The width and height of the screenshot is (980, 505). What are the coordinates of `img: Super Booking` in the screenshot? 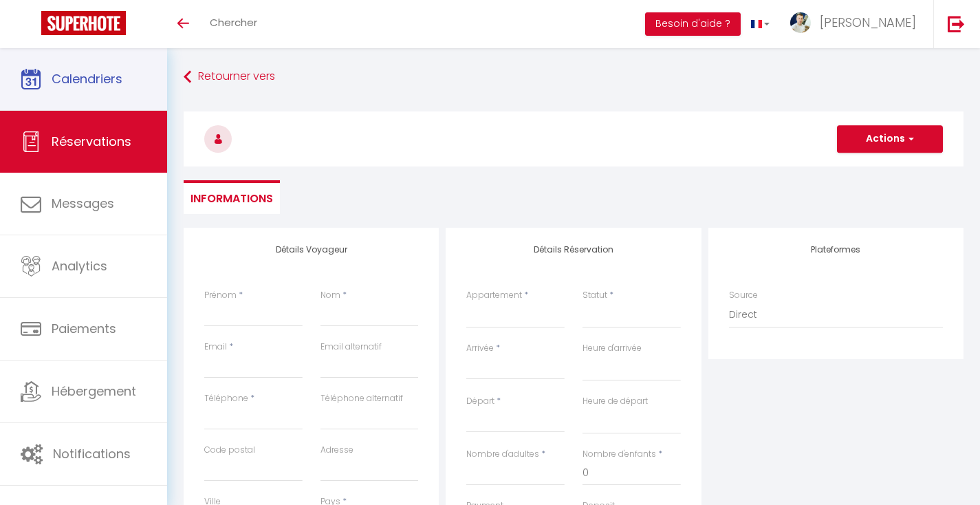 It's located at (83, 23).